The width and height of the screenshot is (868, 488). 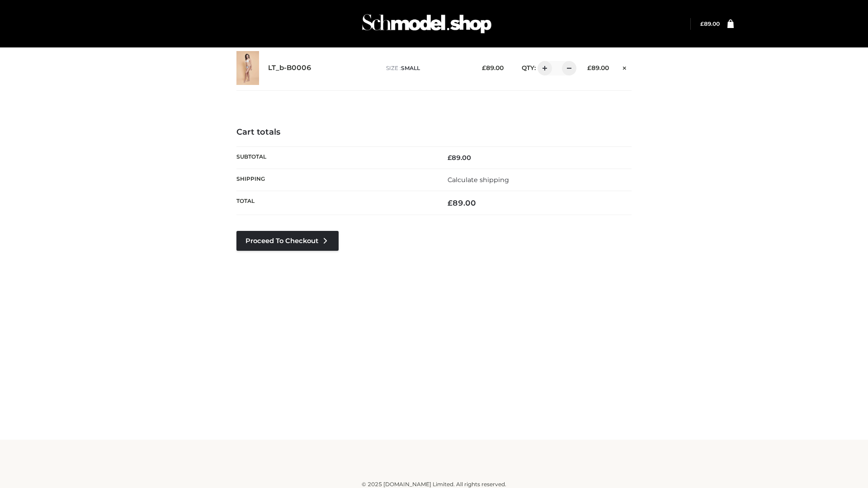 What do you see at coordinates (335, 157) in the screenshot?
I see `th: Subtotal` at bounding box center [335, 157].